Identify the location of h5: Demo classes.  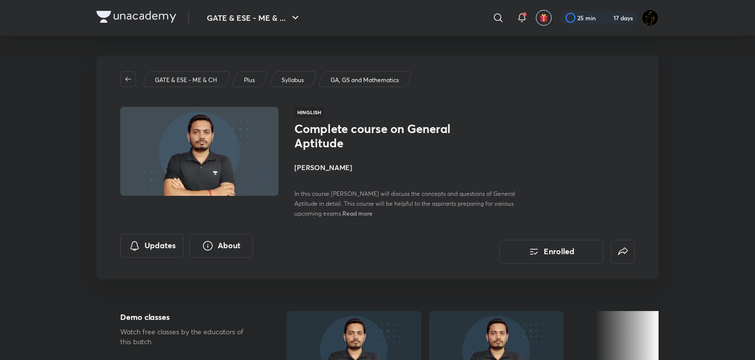
(188, 317).